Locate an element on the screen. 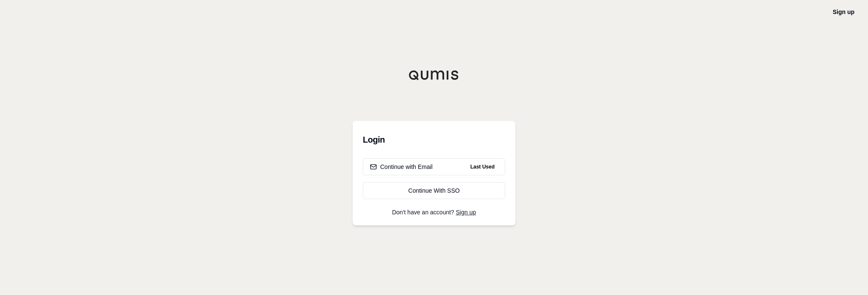  img: Qumis is located at coordinates (434, 75).